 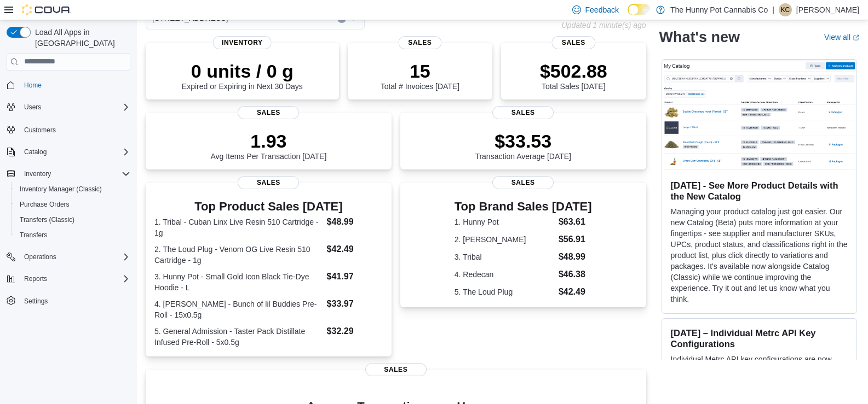 What do you see at coordinates (268, 141) in the screenshot?
I see `p: 1.93` at bounding box center [268, 141].